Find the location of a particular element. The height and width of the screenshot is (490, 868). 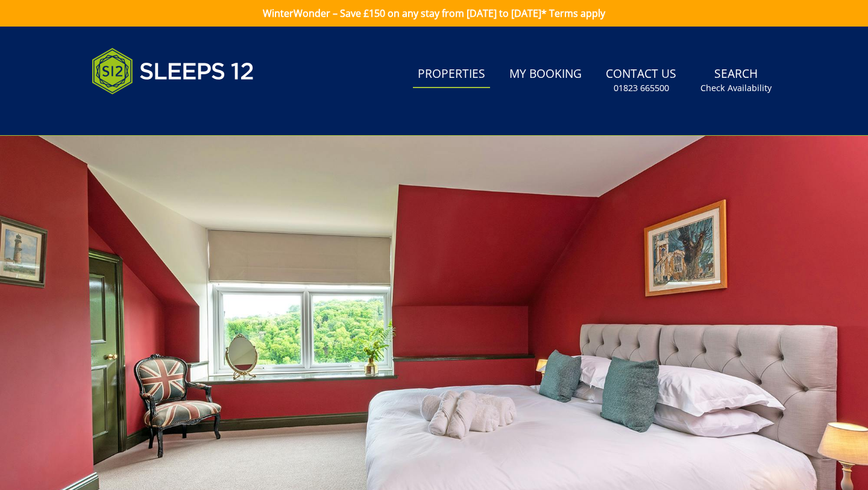

a: Properties is located at coordinates (452, 74).